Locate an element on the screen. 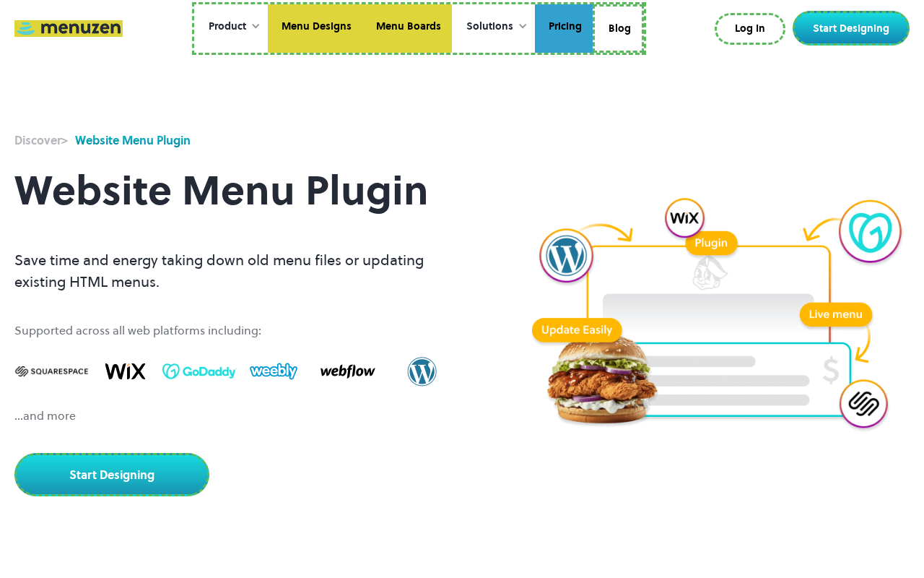 This screenshot has height=578, width=924. div: Supported across all web platforms including: is located at coordinates (237, 330).